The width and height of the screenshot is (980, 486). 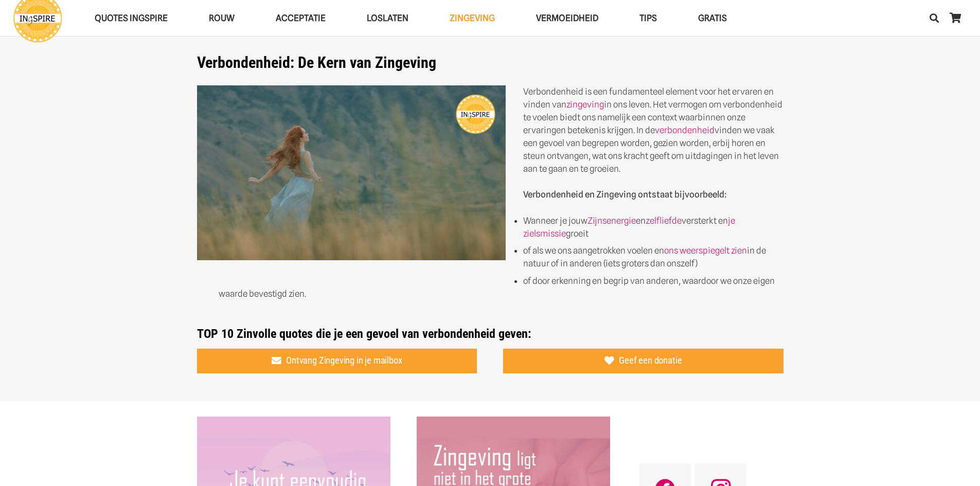 What do you see at coordinates (664, 221) in the screenshot?
I see `a: zelfliefde` at bounding box center [664, 221].